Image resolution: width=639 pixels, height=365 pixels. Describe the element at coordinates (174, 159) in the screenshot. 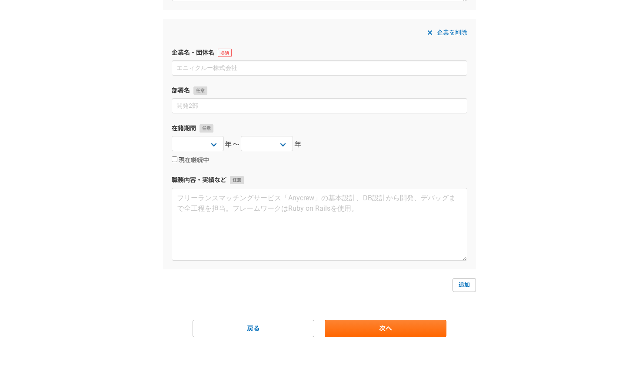

I see `input: 現在継続中` at that location.